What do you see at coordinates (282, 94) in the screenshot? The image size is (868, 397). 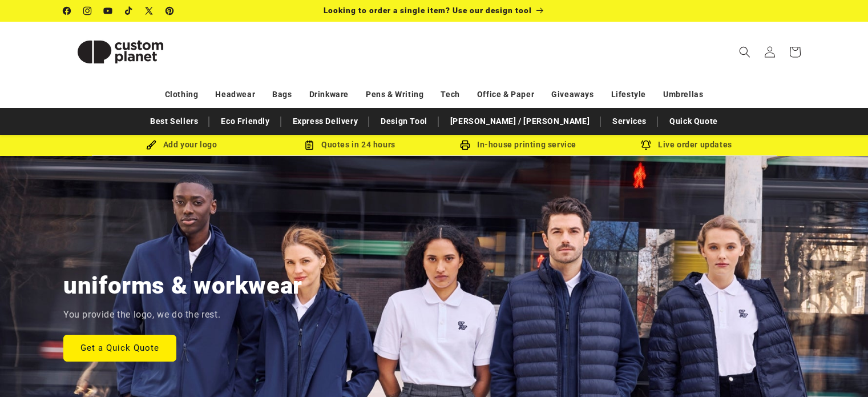 I see `a: Bags` at bounding box center [282, 94].